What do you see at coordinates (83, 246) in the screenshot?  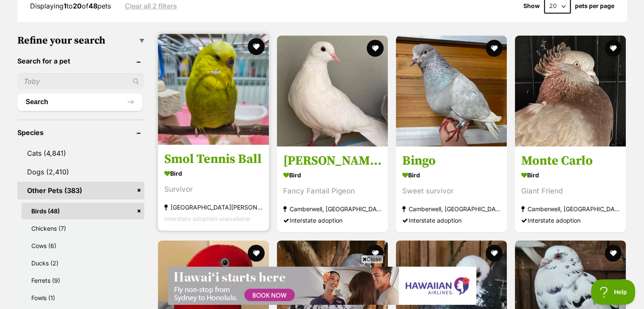 I see `a: Cows (6)` at bounding box center [83, 246].